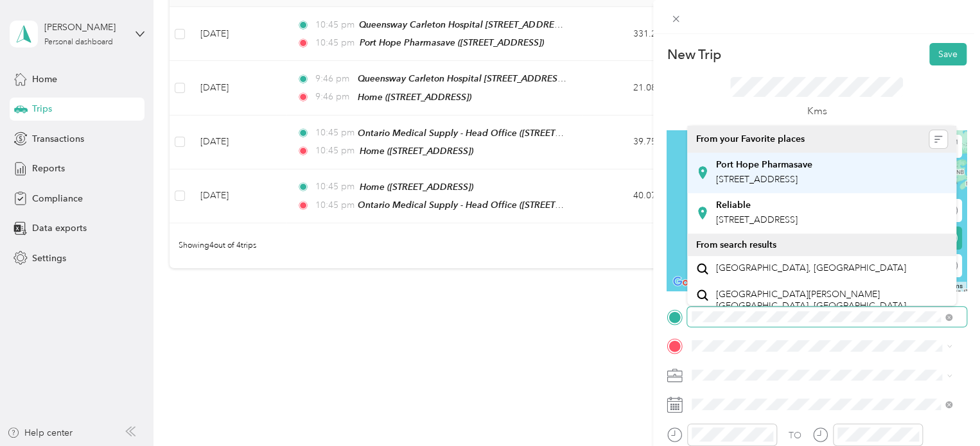 The width and height of the screenshot is (980, 446). I want to click on strong: Port Hope Pharmasave, so click(765, 165).